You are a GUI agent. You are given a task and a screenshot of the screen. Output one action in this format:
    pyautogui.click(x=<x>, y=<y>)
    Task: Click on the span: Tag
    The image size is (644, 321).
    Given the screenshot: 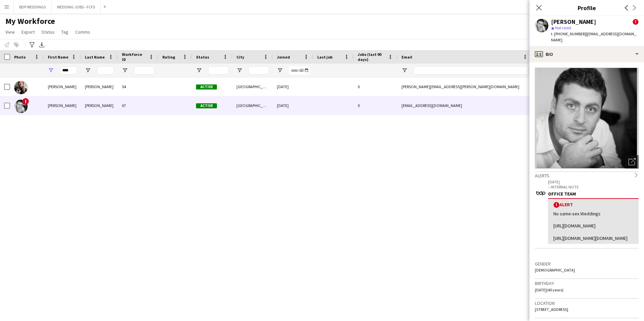 What is the action you would take?
    pyautogui.click(x=65, y=32)
    